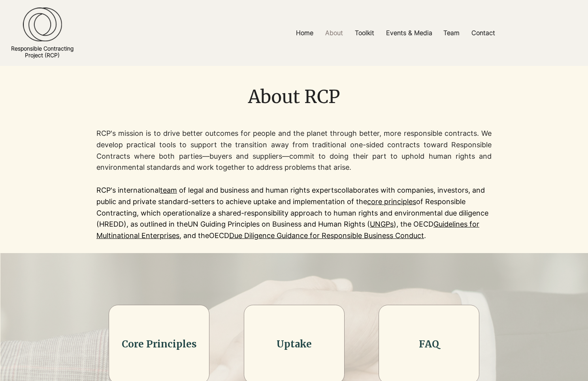  Describe the element at coordinates (294, 344) in the screenshot. I see `a: Uptake` at that location.